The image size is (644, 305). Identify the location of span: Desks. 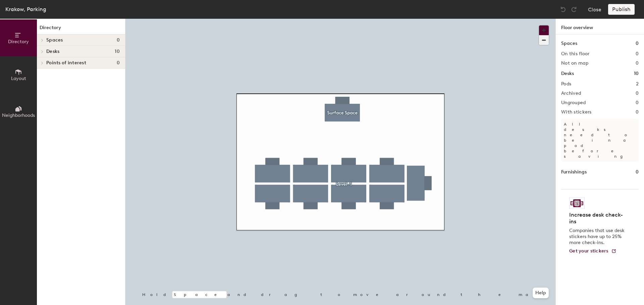
(53, 52).